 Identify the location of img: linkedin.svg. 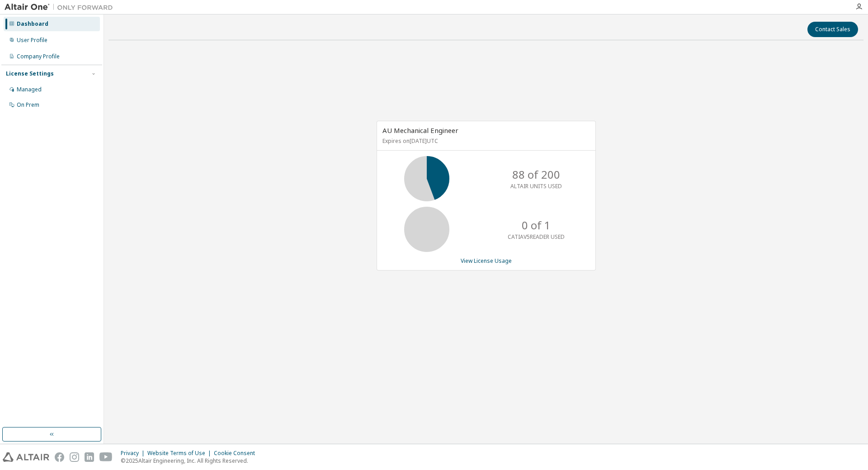
(89, 456).